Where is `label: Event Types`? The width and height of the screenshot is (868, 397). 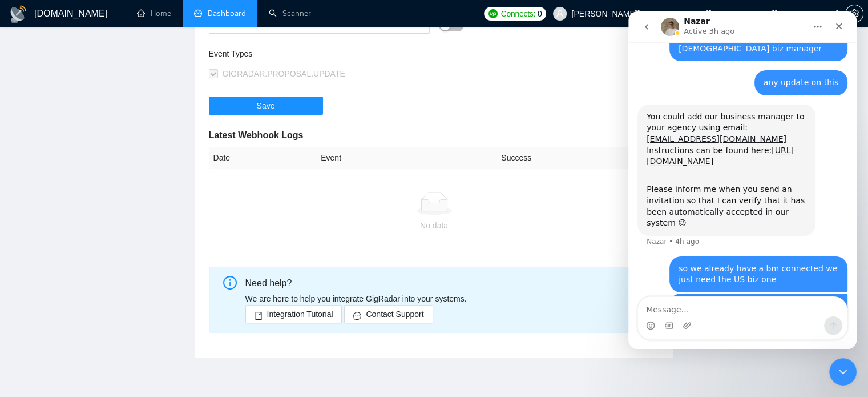 label: Event Types is located at coordinates (231, 54).